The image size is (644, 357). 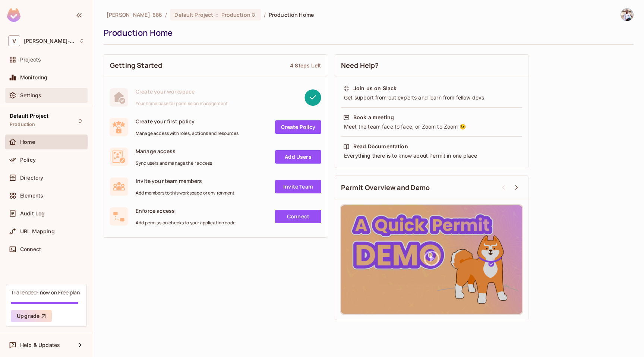 What do you see at coordinates (40, 345) in the screenshot?
I see `span: Help & Updates` at bounding box center [40, 345].